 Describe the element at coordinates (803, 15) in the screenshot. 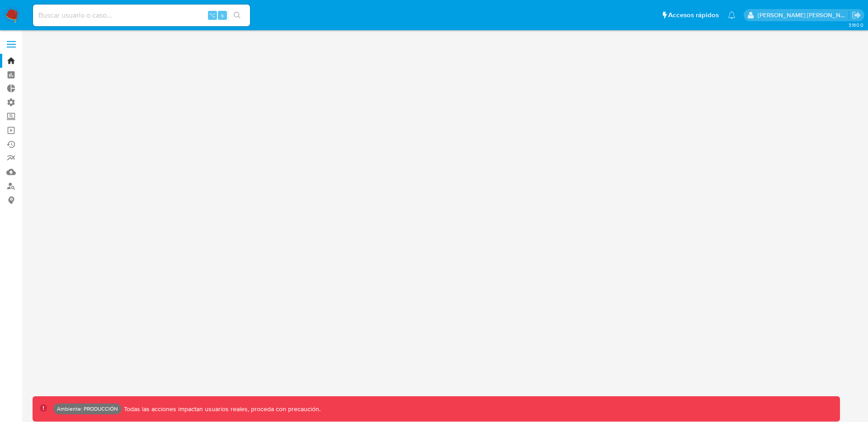

I see `p: elkin.mantilla@mercadolibre.com.co` at that location.